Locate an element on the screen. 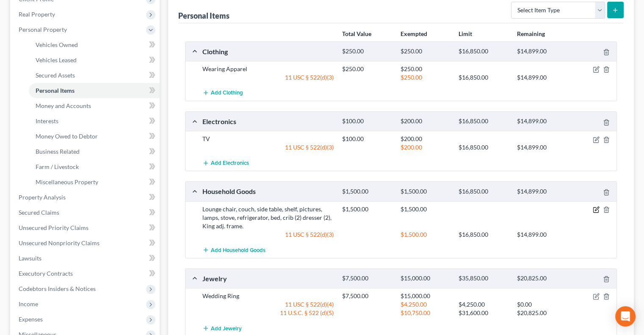  a: Unsecured Nonpriority Claims is located at coordinates (85, 243).